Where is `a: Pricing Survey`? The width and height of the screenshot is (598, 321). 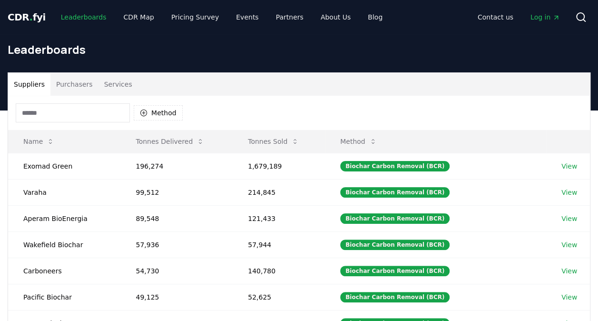
a: Pricing Survey is located at coordinates (195, 17).